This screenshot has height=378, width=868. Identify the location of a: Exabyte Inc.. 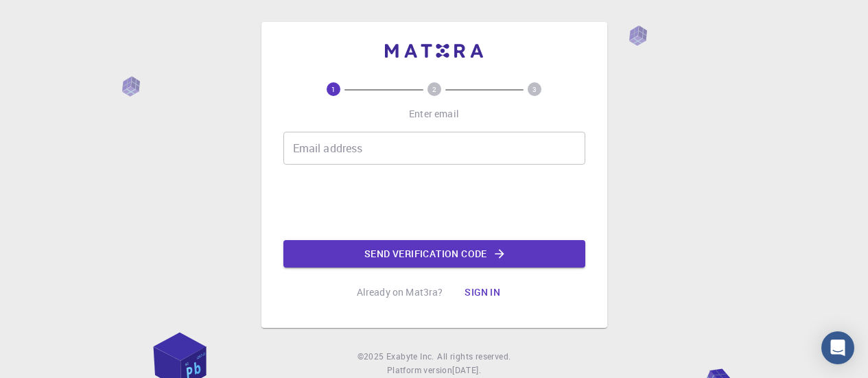
(410, 357).